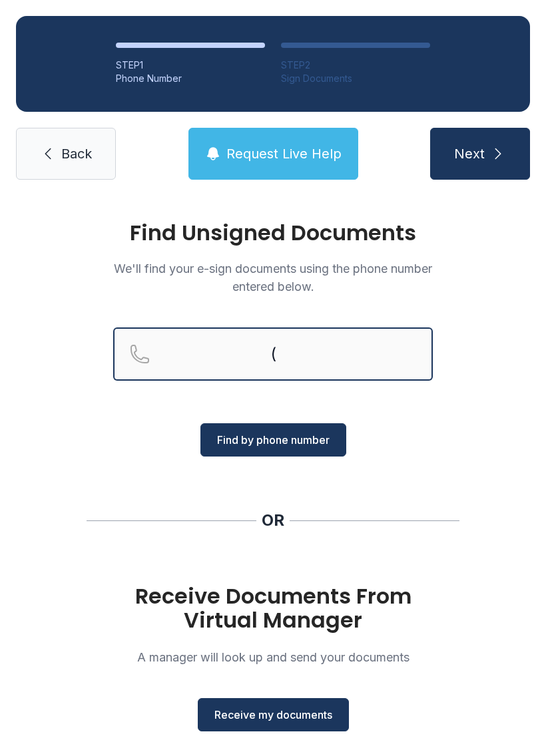  Describe the element at coordinates (273, 354) in the screenshot. I see `input: Reservation phone number` at that location.